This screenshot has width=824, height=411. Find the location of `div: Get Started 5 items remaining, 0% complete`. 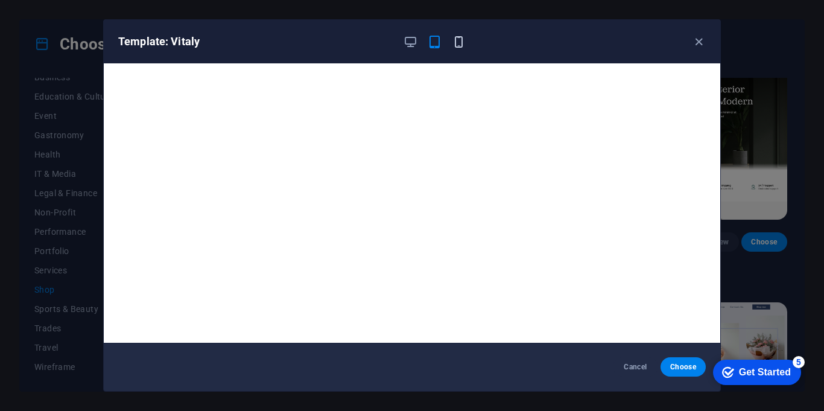

div: Get Started 5 items remaining, 0% complete is located at coordinates (54, 19).